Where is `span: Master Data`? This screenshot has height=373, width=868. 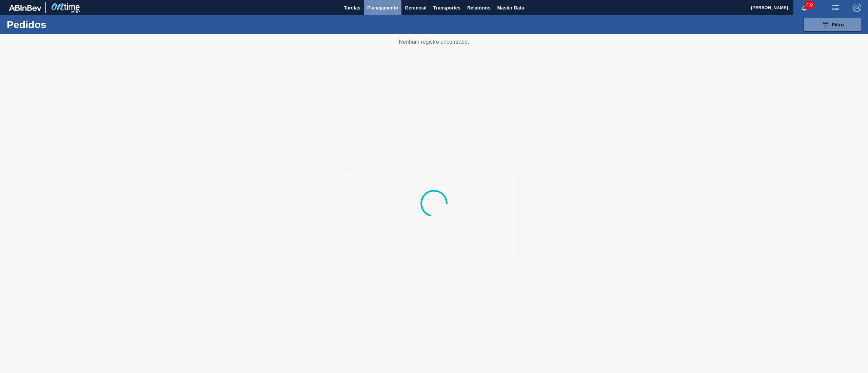 span: Master Data is located at coordinates (510, 8).